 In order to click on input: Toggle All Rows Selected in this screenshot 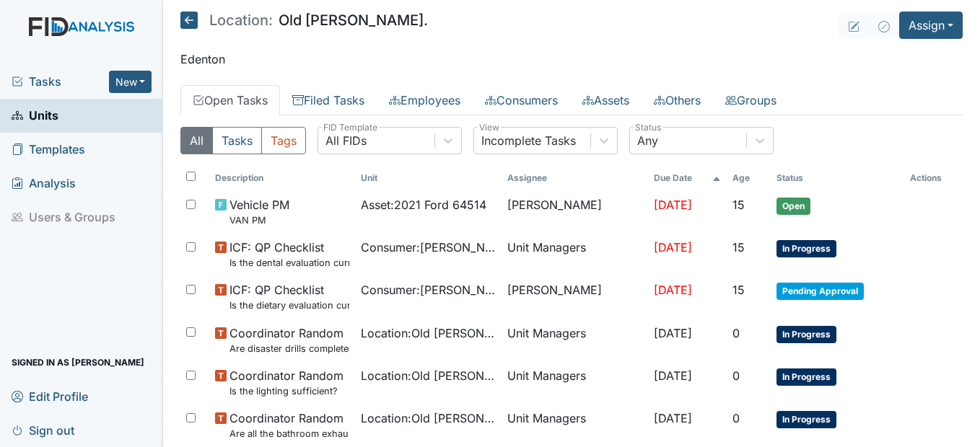, I will do `click(190, 176)`.